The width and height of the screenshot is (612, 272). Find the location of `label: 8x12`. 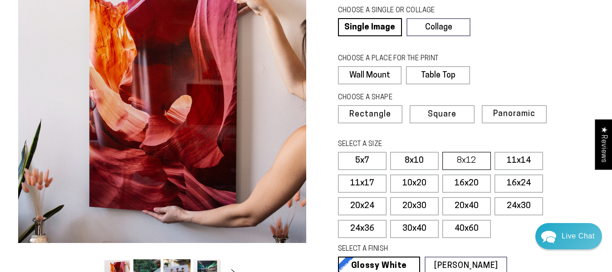

label: 8x12 is located at coordinates (466, 161).